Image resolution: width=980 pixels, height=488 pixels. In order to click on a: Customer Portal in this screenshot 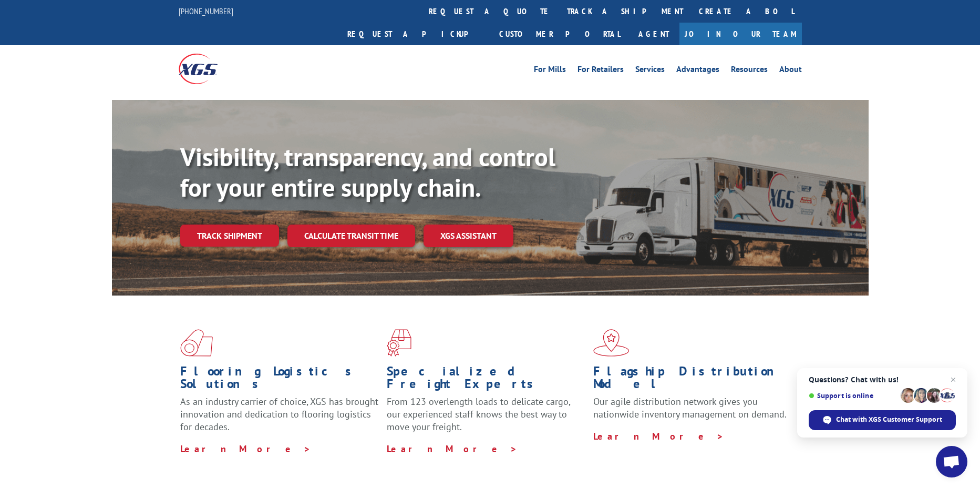, I will do `click(560, 34)`.